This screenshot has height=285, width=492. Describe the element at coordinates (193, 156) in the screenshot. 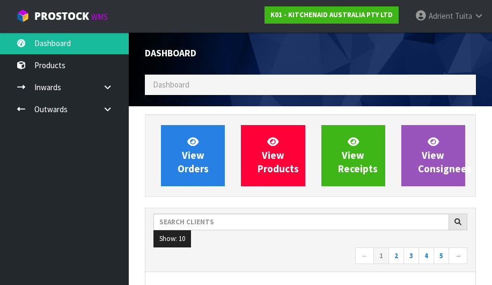

I see `a: ViewOrders` at that location.